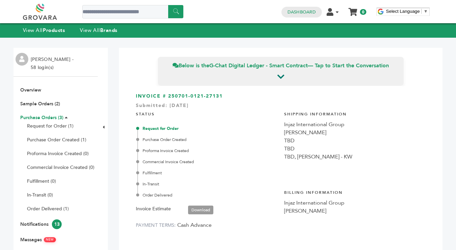 Image resolution: width=456 pixels, height=250 pixels. I want to click on a: Purchase Orders (3), so click(42, 118).